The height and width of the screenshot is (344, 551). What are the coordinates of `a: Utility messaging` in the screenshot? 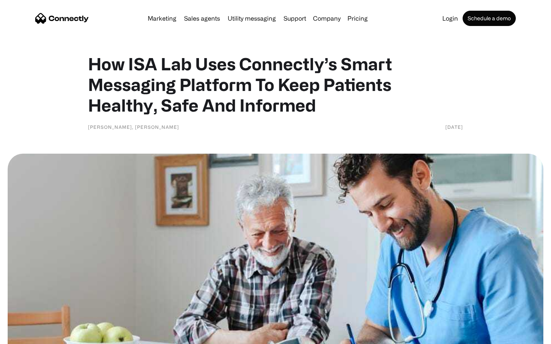 It's located at (252, 18).